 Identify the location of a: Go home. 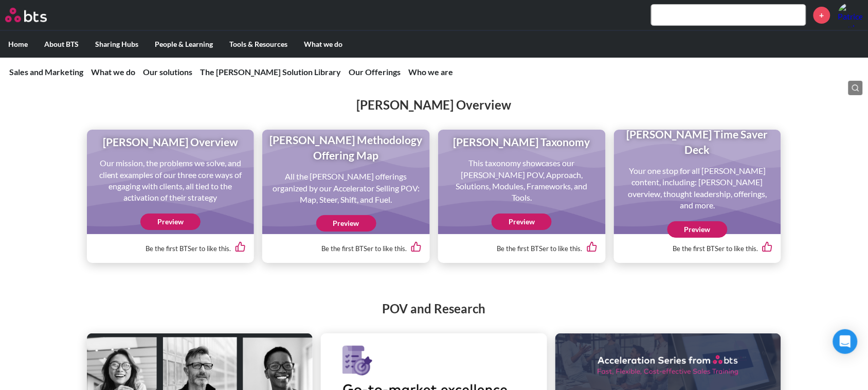
(36, 15).